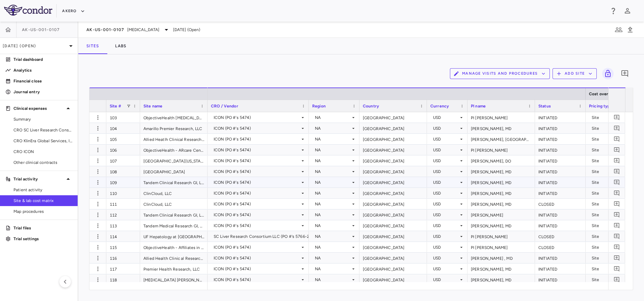 This screenshot has height=301, width=644. What do you see at coordinates (116, 106) in the screenshot?
I see `span: Site #` at bounding box center [116, 106].